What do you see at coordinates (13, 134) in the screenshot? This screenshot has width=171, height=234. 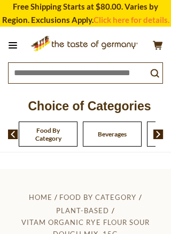 I see `img: previous arrow` at bounding box center [13, 134].